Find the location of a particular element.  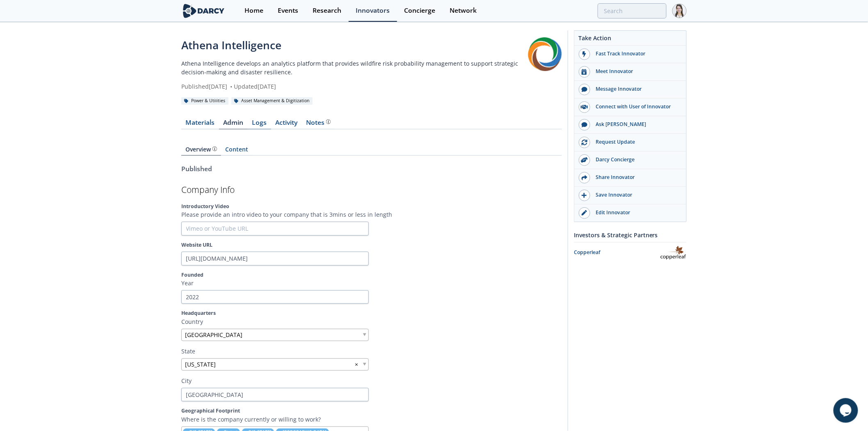

label: Introductory Video is located at coordinates (372, 207).